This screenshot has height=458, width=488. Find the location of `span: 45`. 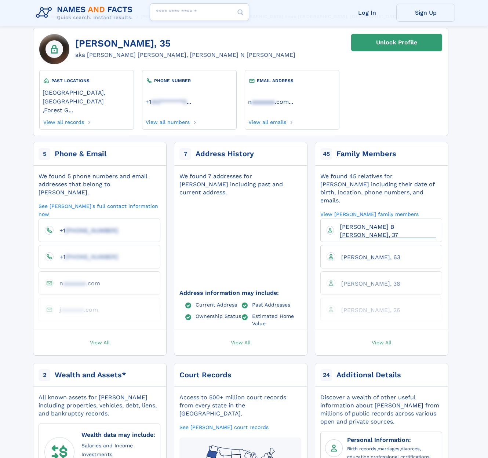

span: 45 is located at coordinates (326, 154).